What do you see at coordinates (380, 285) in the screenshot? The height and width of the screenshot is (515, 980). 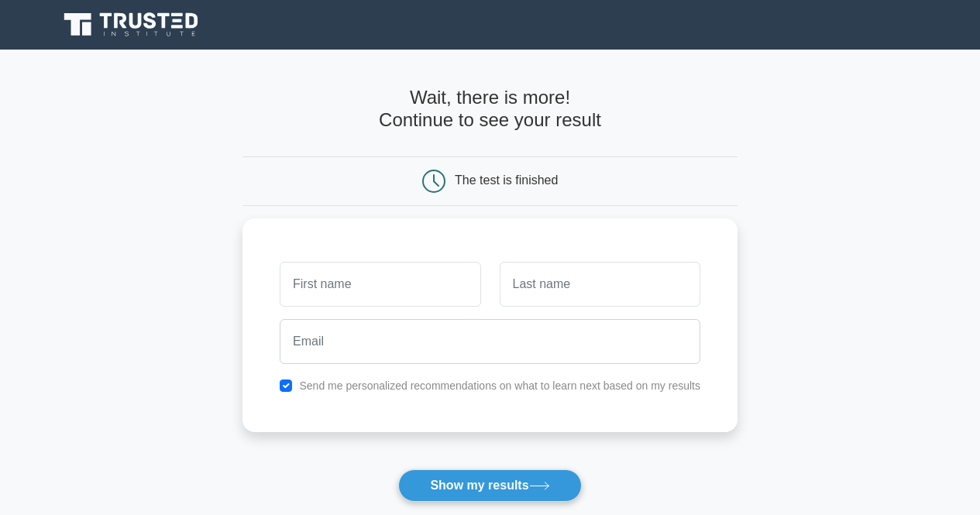 I see `input: First name` at bounding box center [380, 285].